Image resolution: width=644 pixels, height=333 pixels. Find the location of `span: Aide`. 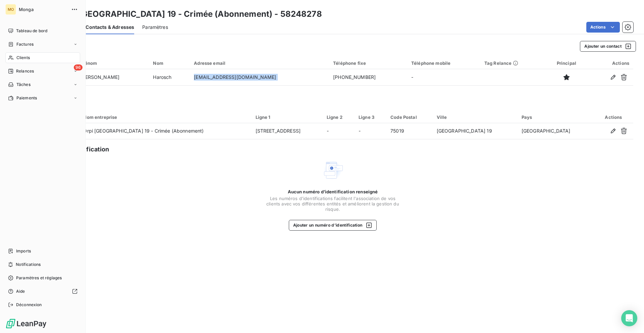

span: Aide is located at coordinates (21, 292).